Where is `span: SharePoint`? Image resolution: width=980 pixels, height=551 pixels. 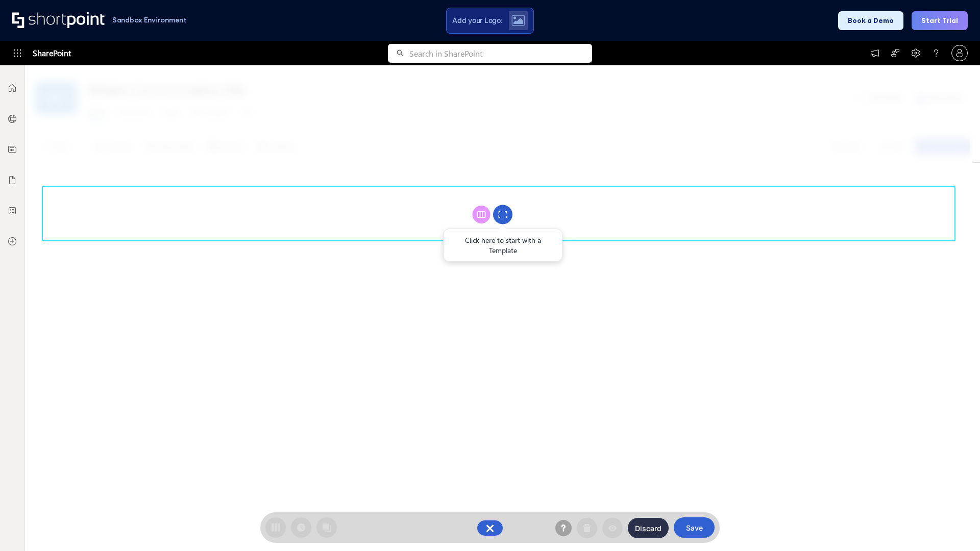 span: SharePoint is located at coordinates (52, 53).